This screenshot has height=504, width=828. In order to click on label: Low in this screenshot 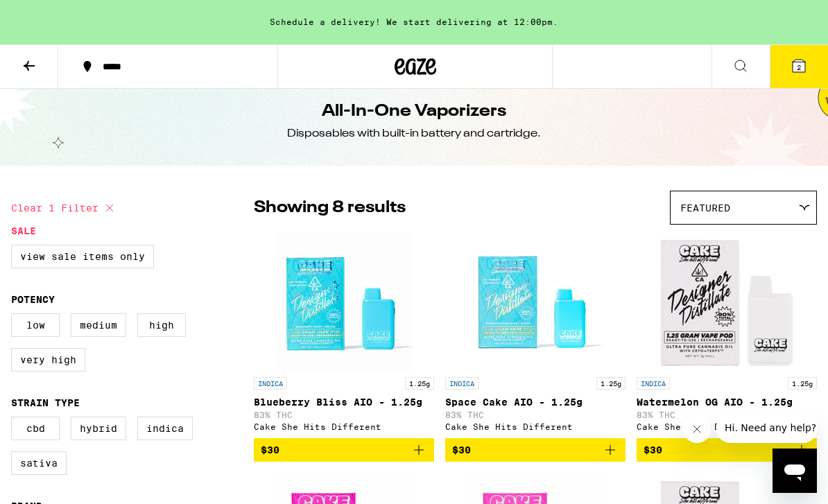, I will do `click(35, 326)`.